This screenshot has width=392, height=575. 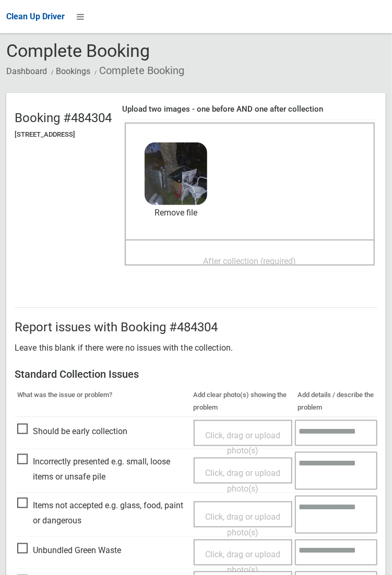 What do you see at coordinates (249, 109) in the screenshot?
I see `h4: Upload two images - one before AND one after collection` at bounding box center [249, 109].